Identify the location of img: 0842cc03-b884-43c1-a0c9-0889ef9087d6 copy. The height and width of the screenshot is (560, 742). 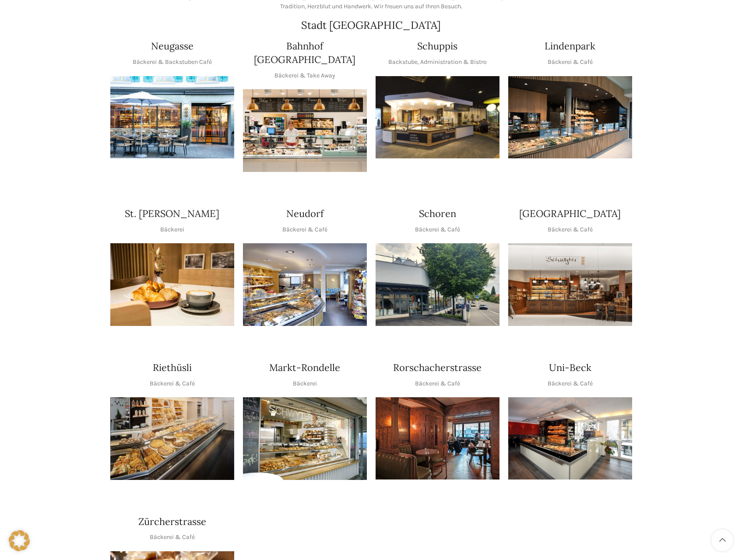
(437, 284).